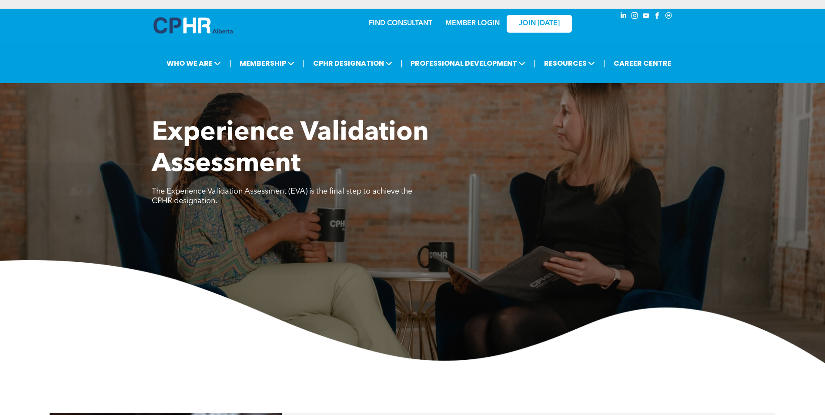 This screenshot has height=415, width=825. What do you see at coordinates (635, 17) in the screenshot?
I see `a: instagram` at bounding box center [635, 17].